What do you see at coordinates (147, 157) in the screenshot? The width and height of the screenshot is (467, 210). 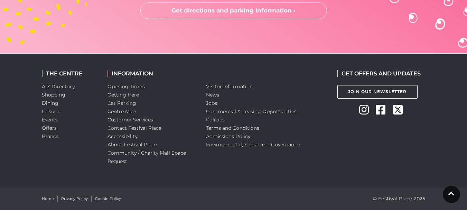 I see `a: Community / Charity Mall Space Request` at bounding box center [147, 157].